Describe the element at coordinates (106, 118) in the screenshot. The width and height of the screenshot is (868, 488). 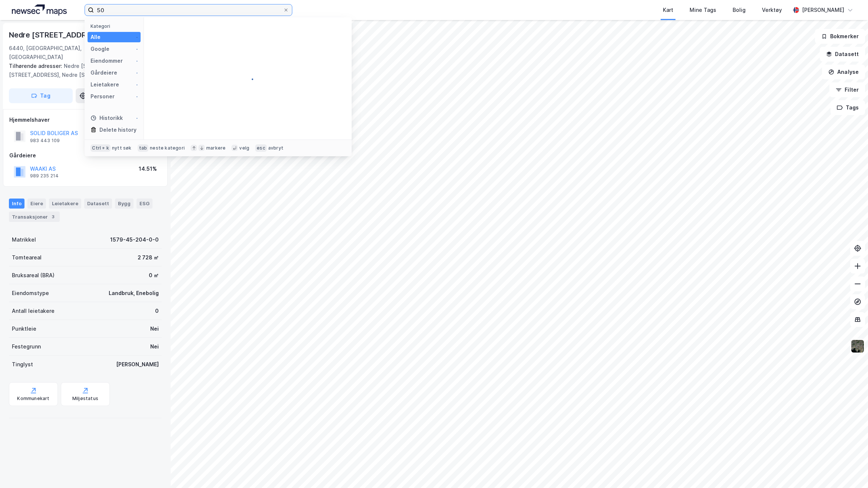
I see `div: Historikk` at that location.